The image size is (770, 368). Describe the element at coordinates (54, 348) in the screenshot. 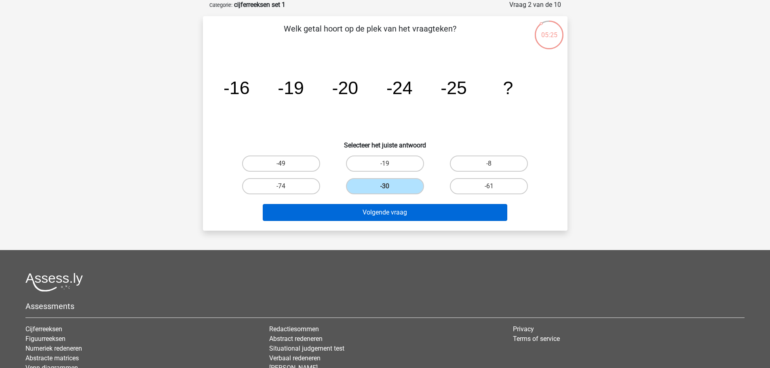

I see `a: Numeriek redeneren` at that location.